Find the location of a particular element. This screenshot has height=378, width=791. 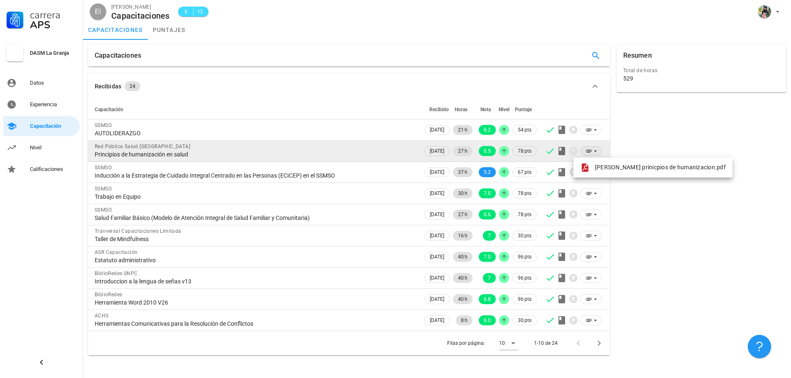

div: Resumen is located at coordinates (637, 56).